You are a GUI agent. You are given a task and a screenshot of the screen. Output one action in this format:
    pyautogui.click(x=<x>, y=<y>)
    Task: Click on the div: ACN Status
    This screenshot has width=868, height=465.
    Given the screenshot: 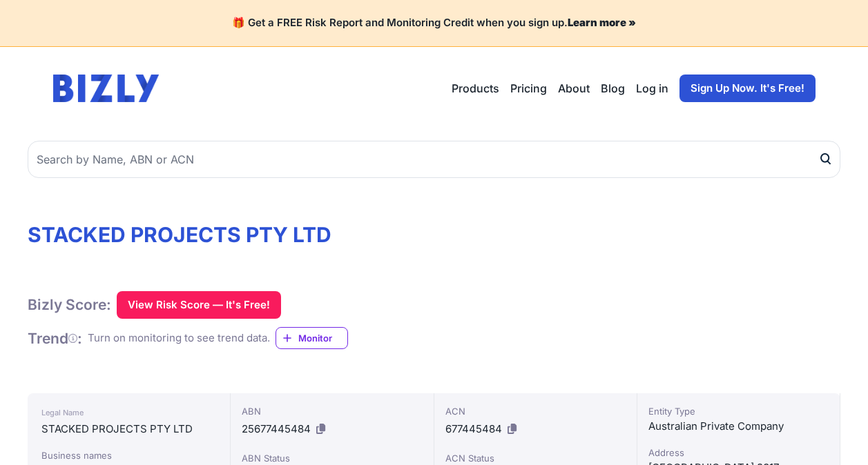 What is the action you would take?
    pyautogui.click(x=535, y=458)
    